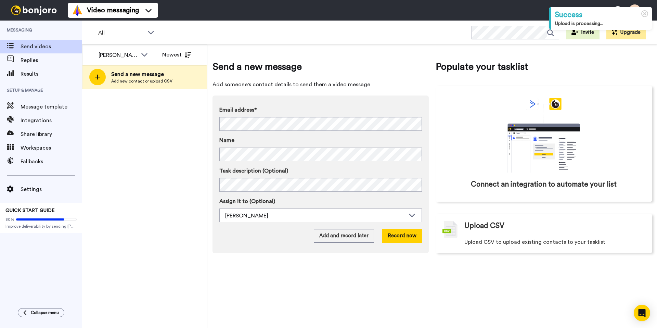 The height and width of the screenshot is (328, 657). I want to click on div: Upload is processing..., so click(601, 24).